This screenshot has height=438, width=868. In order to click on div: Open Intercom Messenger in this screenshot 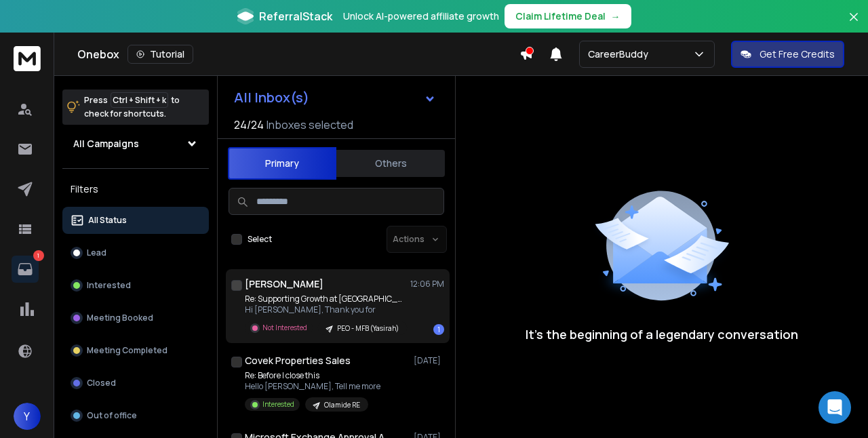, I will do `click(835, 408)`.